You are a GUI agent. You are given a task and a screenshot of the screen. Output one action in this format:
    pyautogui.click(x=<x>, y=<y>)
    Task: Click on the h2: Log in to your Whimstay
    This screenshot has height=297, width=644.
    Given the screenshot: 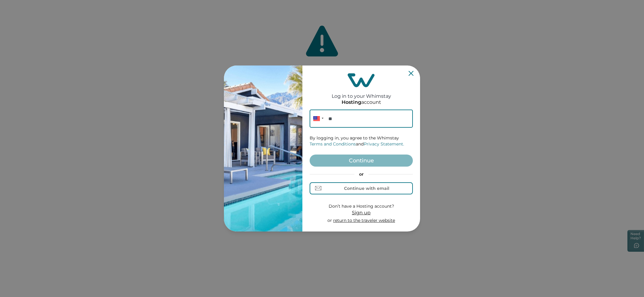 What is the action you would take?
    pyautogui.click(x=361, y=93)
    